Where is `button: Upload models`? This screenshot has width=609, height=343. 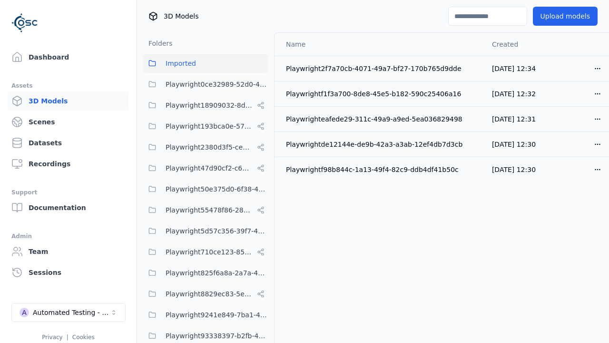 button: Upload models is located at coordinates (565, 16).